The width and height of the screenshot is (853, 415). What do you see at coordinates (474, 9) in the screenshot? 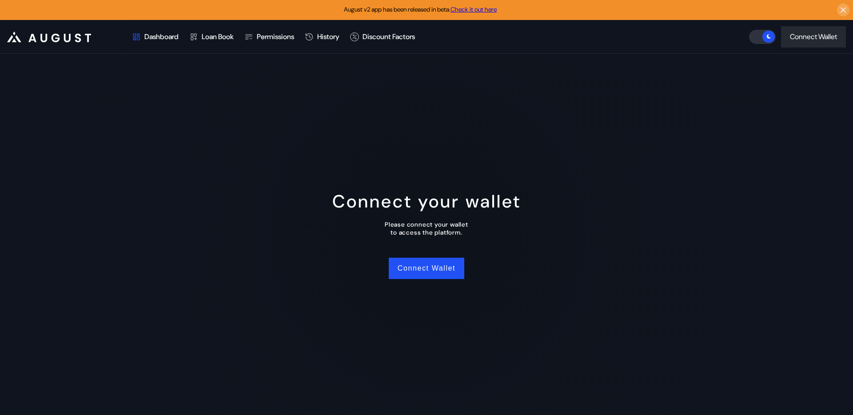
I see `a: Check it out here` at bounding box center [474, 9].